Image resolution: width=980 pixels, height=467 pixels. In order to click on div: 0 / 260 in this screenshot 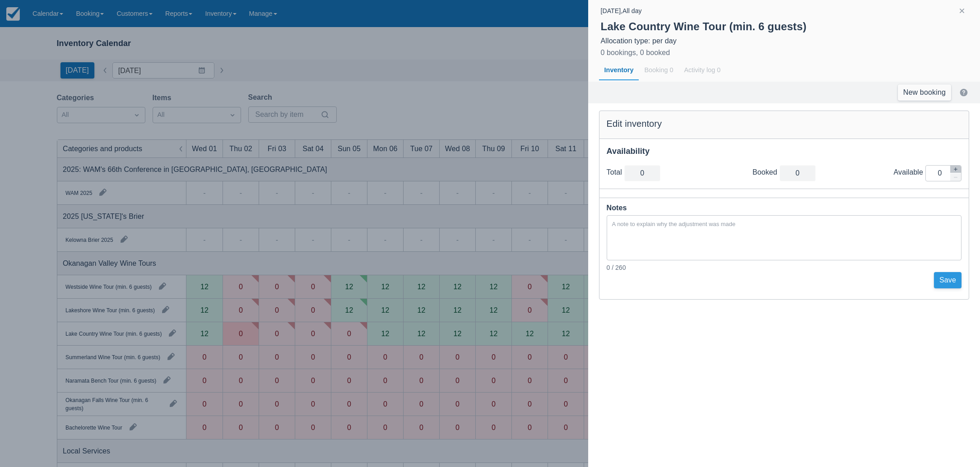, I will do `click(784, 268)`.